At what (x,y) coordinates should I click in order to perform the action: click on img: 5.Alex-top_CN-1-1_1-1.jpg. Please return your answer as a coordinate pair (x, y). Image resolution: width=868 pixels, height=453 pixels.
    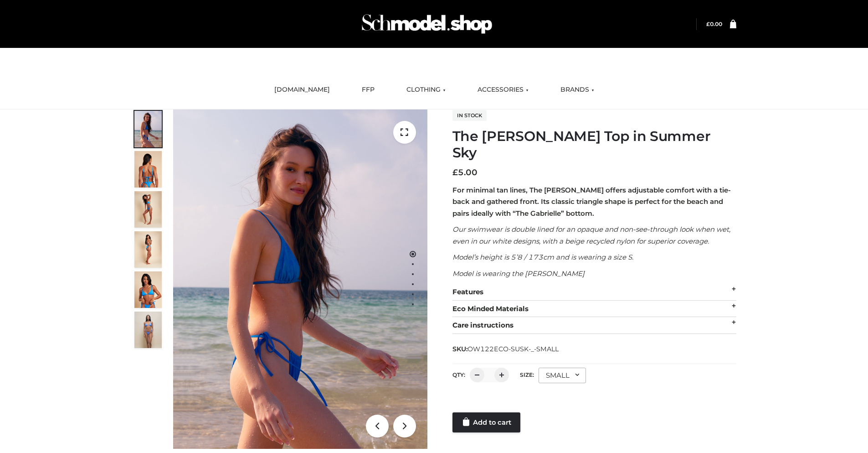
    Looking at the image, I should click on (148, 169).